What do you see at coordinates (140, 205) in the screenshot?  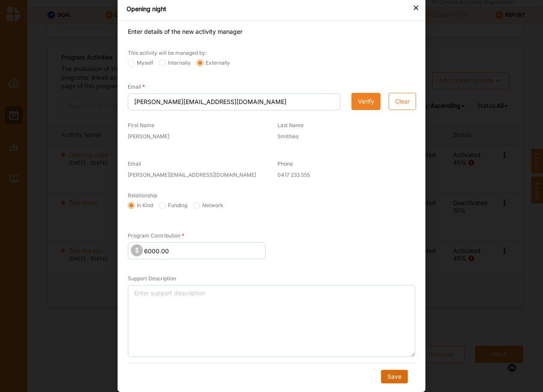 I see `label: In Kind` at bounding box center [140, 205].